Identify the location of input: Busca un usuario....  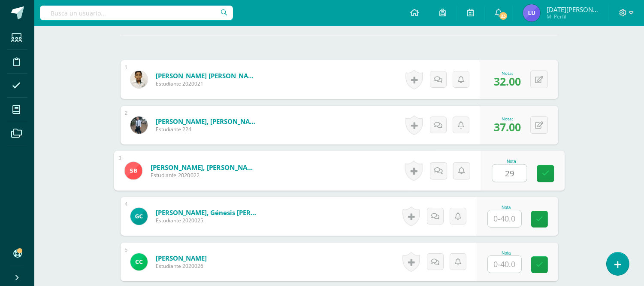
(137, 13).